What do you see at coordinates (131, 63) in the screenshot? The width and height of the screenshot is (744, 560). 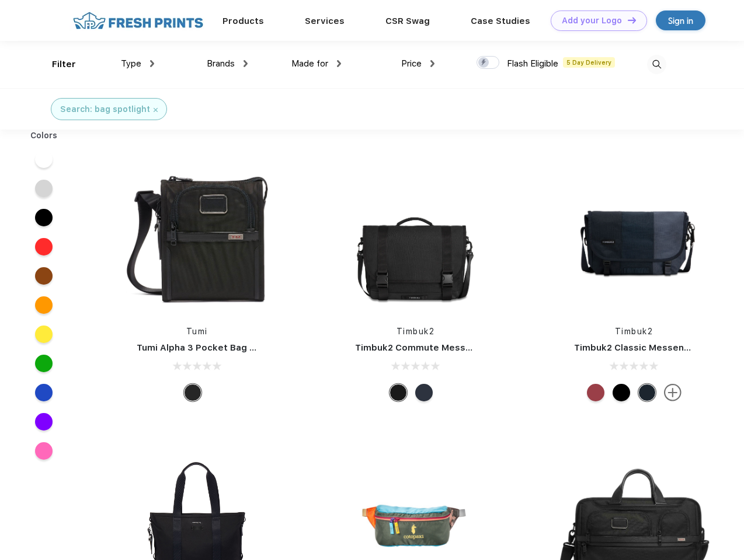 I see `span: Type` at bounding box center [131, 63].